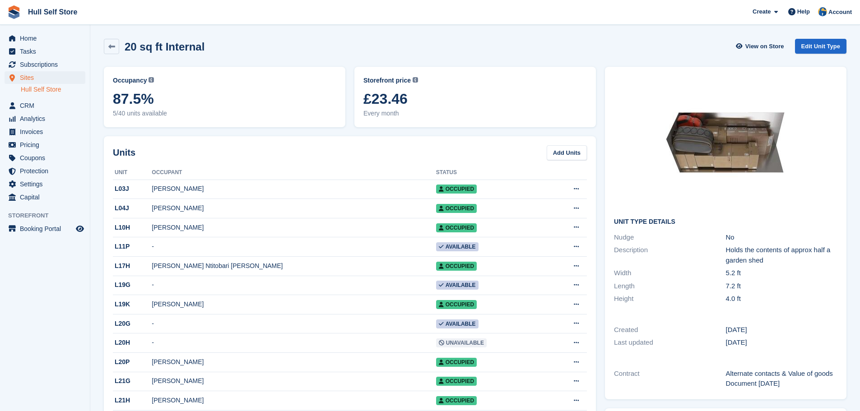 This screenshot has height=411, width=860. Describe the element at coordinates (132, 247) in the screenshot. I see `div: L11P` at that location.